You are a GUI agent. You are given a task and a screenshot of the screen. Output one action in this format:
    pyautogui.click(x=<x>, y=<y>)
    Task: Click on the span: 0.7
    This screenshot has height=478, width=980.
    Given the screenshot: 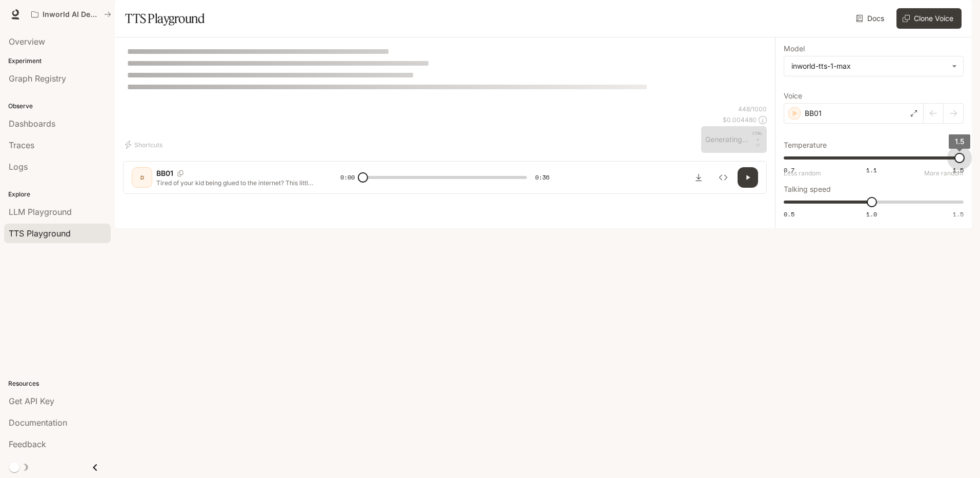 What is the action you would take?
    pyautogui.click(x=789, y=170)
    